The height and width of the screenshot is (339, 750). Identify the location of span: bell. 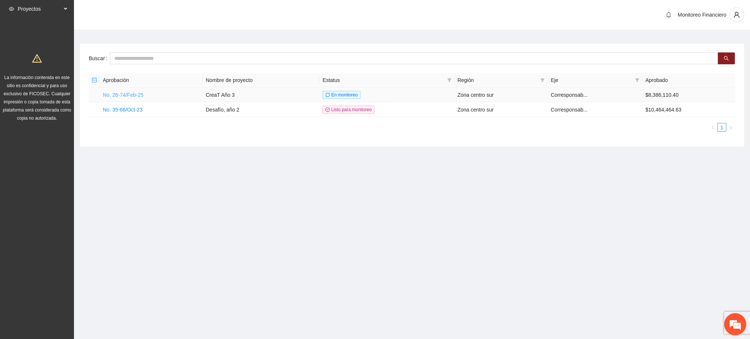
(668, 15).